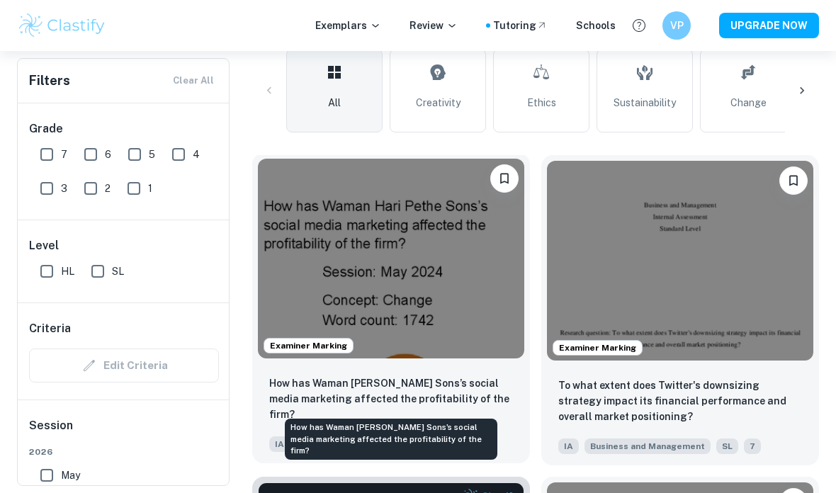 The height and width of the screenshot is (493, 836). Describe the element at coordinates (150, 188) in the screenshot. I see `span: 1` at that location.